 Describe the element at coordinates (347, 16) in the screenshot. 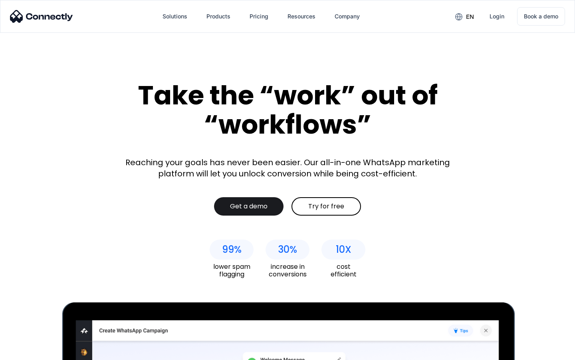

I see `div: Company` at that location.